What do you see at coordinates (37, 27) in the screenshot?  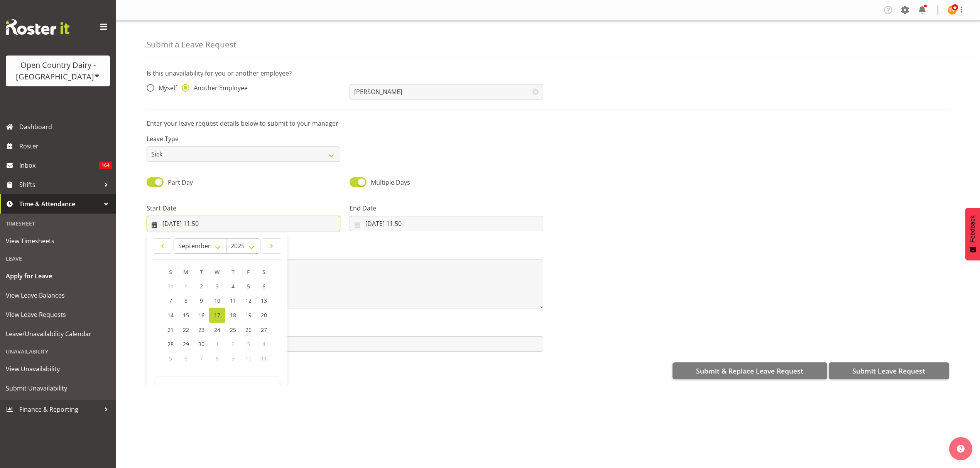 I see `img: Rosterit website logo` at bounding box center [37, 27].